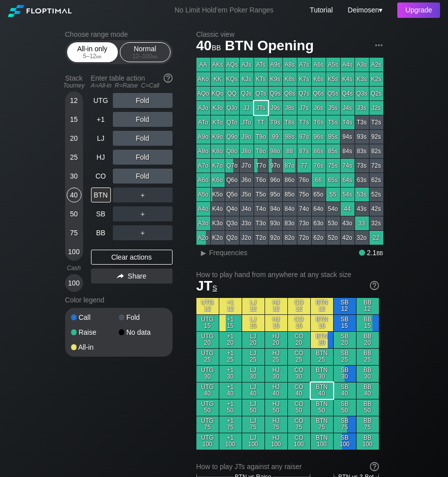 Image resolution: width=448 pixels, height=477 pixels. I want to click on div: 20, so click(74, 138).